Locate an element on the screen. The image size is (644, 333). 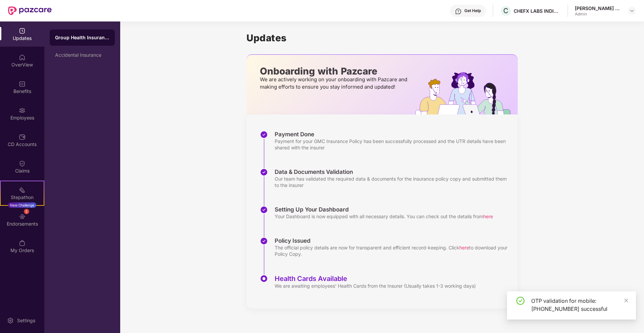
div: Data & Documents Validation is located at coordinates (393, 172).